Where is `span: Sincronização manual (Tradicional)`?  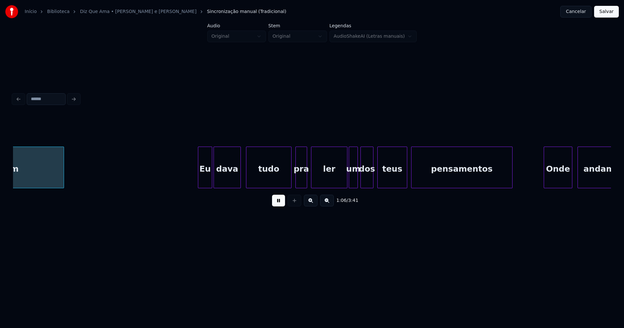
span: Sincronização manual (Tradicional) is located at coordinates (247, 12).